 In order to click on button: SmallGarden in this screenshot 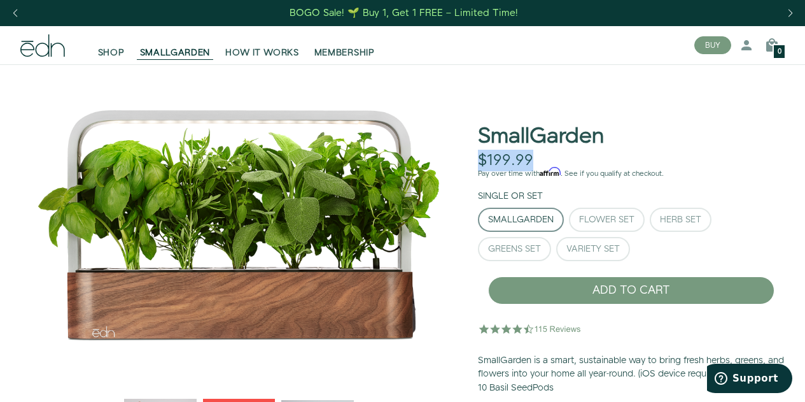, I will do `click(521, 220)`.